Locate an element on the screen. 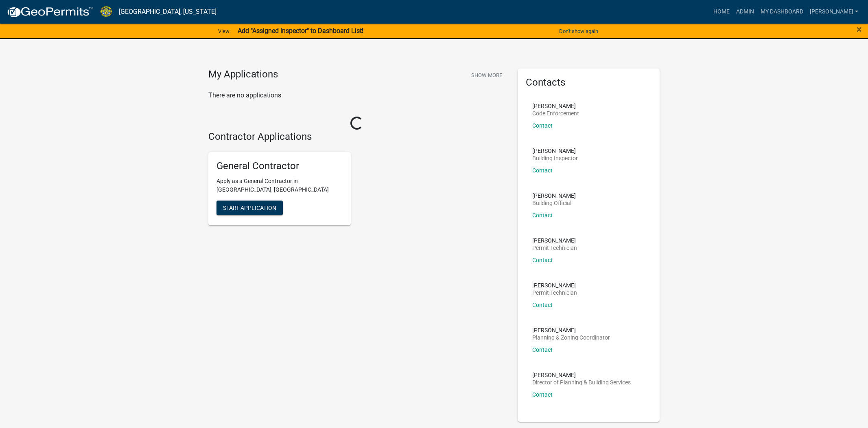 The width and height of the screenshot is (868, 428). a: Admin is located at coordinates (745, 12).